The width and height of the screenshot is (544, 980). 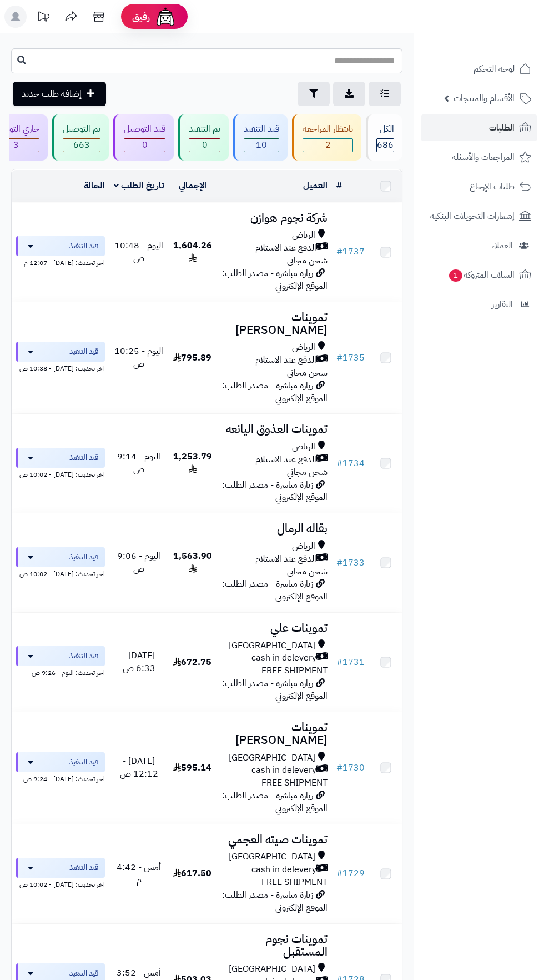 What do you see at coordinates (192, 357) in the screenshot?
I see `span: 795.89` at bounding box center [192, 357].